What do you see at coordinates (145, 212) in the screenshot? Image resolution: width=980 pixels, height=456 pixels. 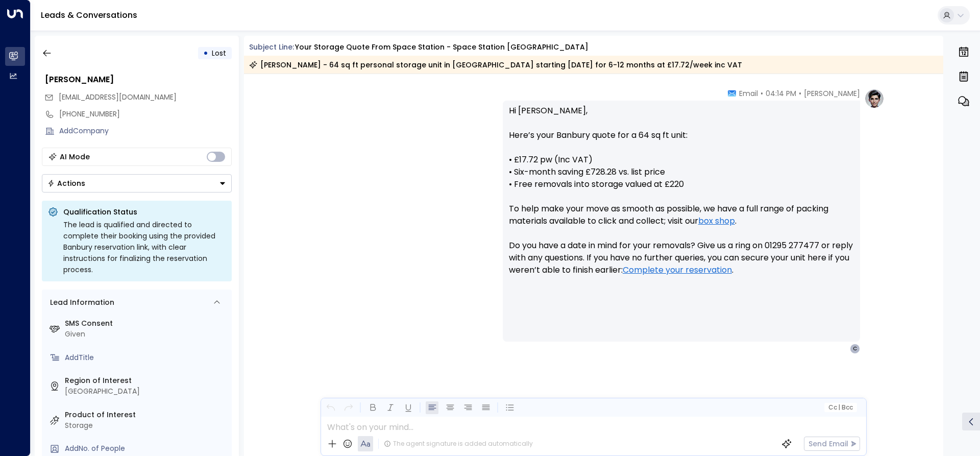 I see `p: Qualification Status` at bounding box center [145, 212].